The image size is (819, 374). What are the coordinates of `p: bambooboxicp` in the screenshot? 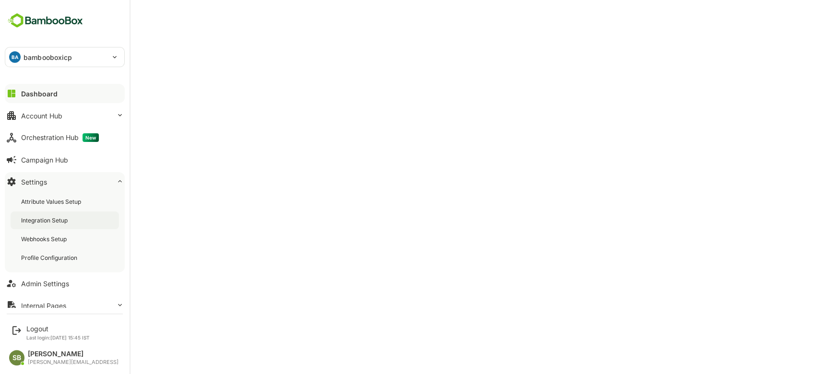 It's located at (48, 57).